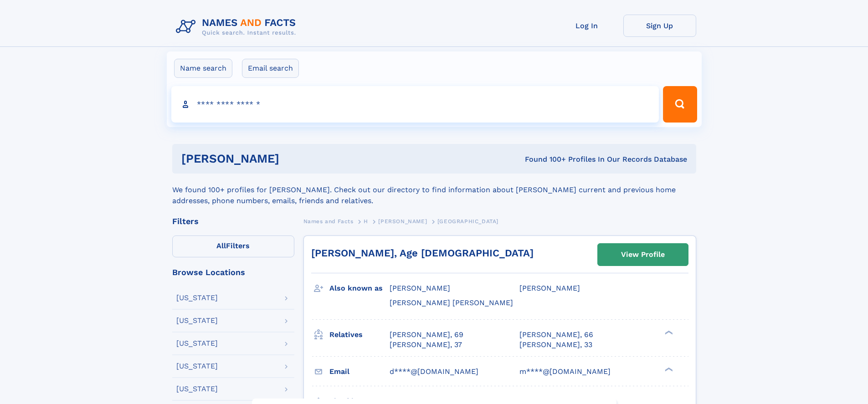 This screenshot has height=404, width=868. Describe the element at coordinates (415, 105) in the screenshot. I see `input: search input` at that location.